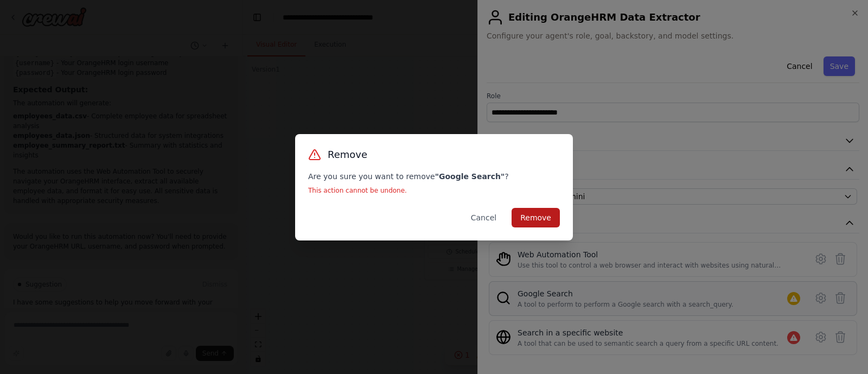 The height and width of the screenshot is (374, 868). I want to click on h3: Remove, so click(347, 155).